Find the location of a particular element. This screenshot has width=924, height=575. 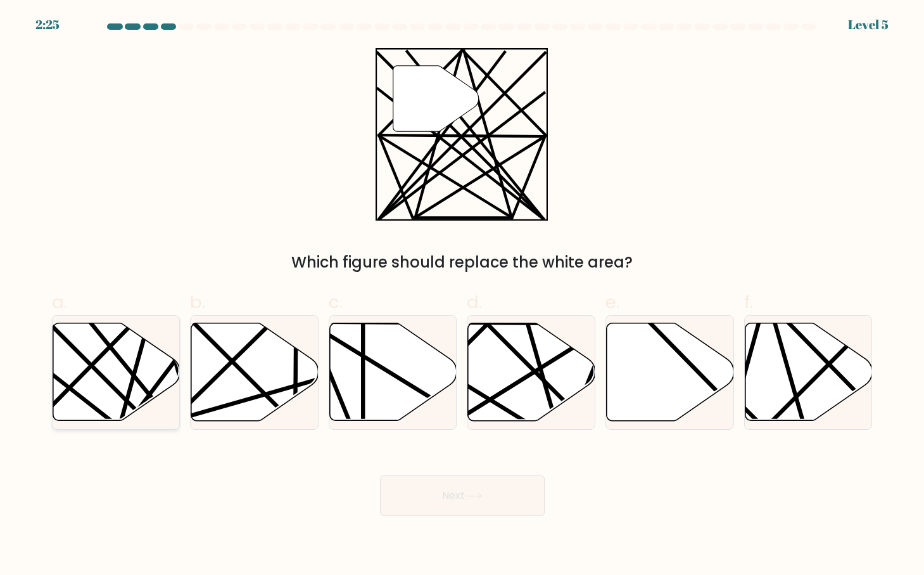

span: b. is located at coordinates (198, 302).